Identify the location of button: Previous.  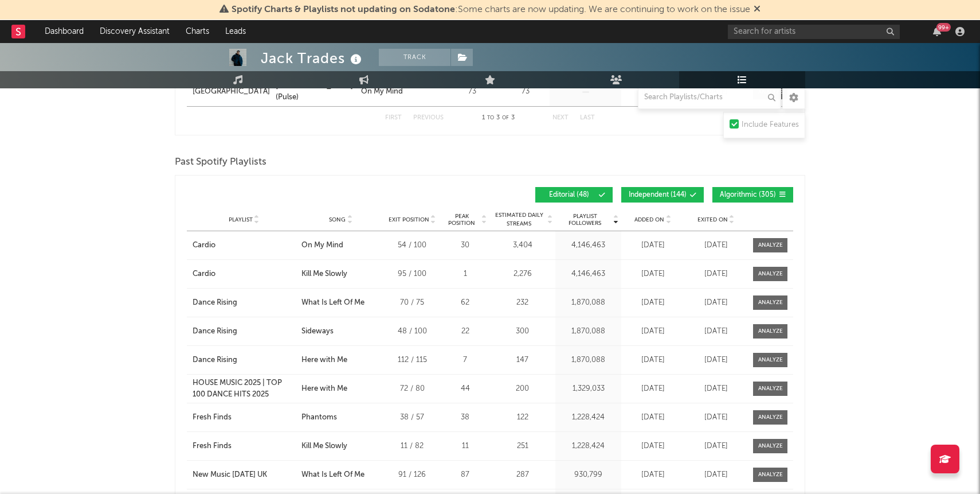
(428, 118).